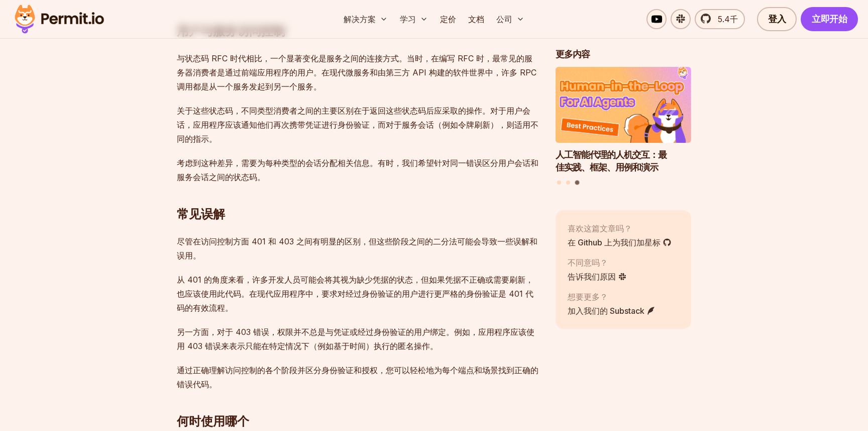  I want to click on a: 人工智能代理的人机交互：最佳实践、框架、用例和演示人工智能代理的人机交互：最佳实践、框架、用例和演示, so click(624, 120).